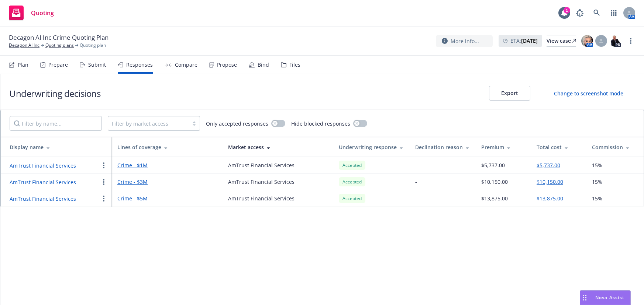 Image resolution: width=644 pixels, height=305 pixels. Describe the element at coordinates (630, 41) in the screenshot. I see `a: more` at that location.